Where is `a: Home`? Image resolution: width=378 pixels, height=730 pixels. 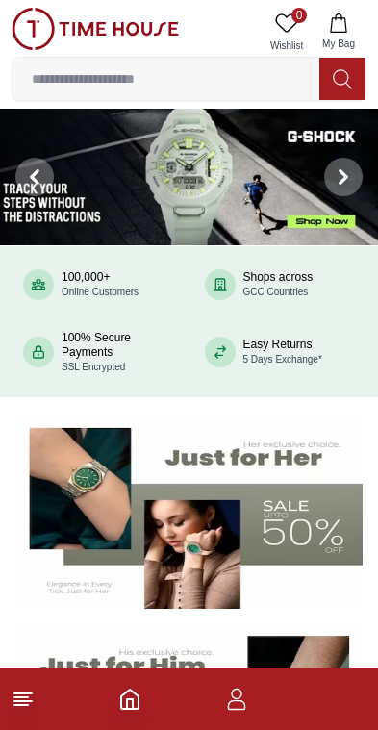
a: Home is located at coordinates (130, 699).